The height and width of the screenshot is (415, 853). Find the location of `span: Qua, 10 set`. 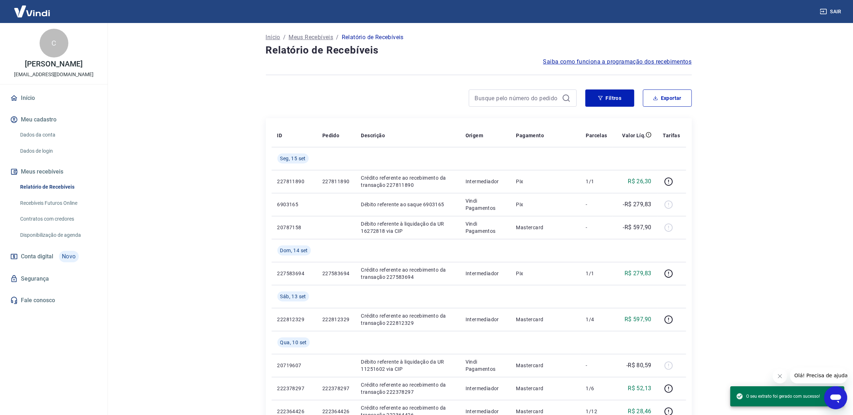

span: Qua, 10 set is located at coordinates (294, 343).